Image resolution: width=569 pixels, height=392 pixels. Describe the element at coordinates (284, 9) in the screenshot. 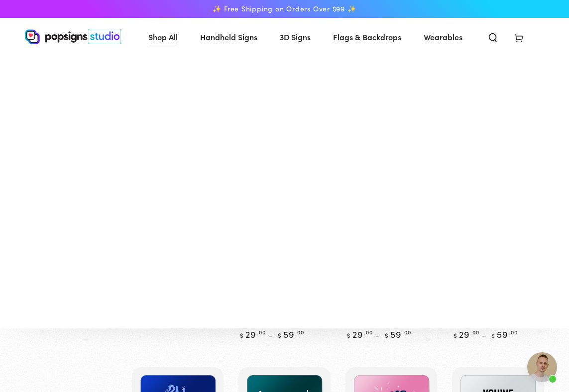

I see `span: ✨ Free Shipping on Orders Over $99 ✨` at that location.